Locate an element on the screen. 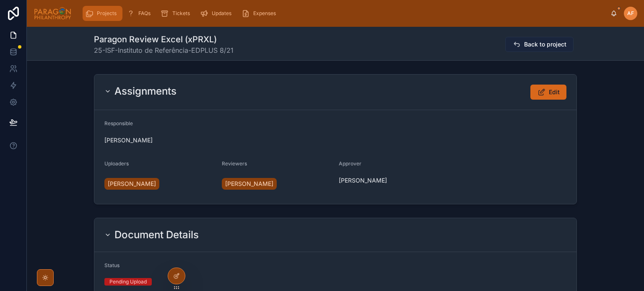 The width and height of the screenshot is (644, 291). span: Projects is located at coordinates (106, 13).